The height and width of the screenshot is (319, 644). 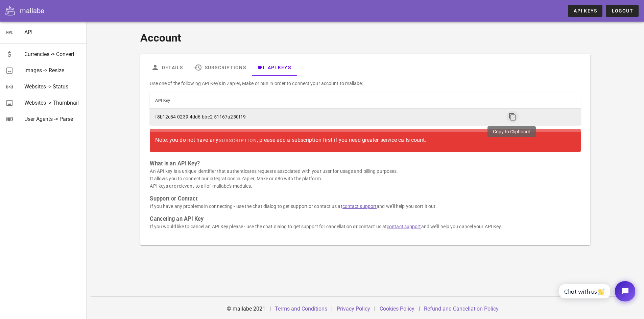 What do you see at coordinates (365, 83) in the screenshot?
I see `p: Use one of the following API Key's in Zapier, Make or n8n in order to connect your account to mal...` at bounding box center [365, 83].